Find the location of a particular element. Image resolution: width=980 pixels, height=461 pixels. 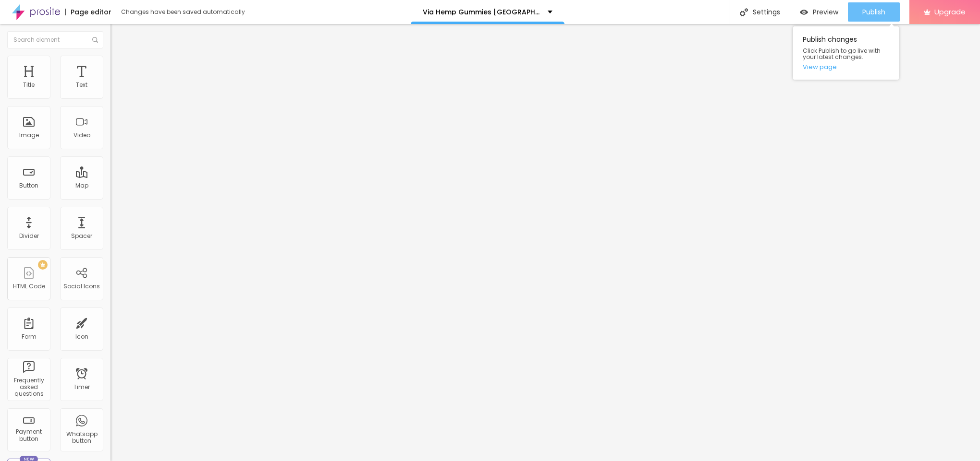

a: View page is located at coordinates (846, 67).